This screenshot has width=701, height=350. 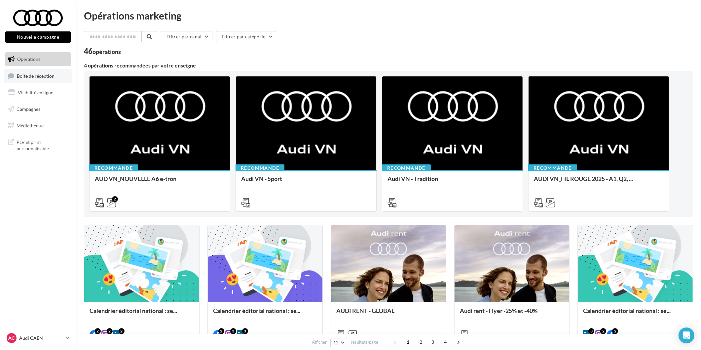 I want to click on span: 2, so click(x=421, y=342).